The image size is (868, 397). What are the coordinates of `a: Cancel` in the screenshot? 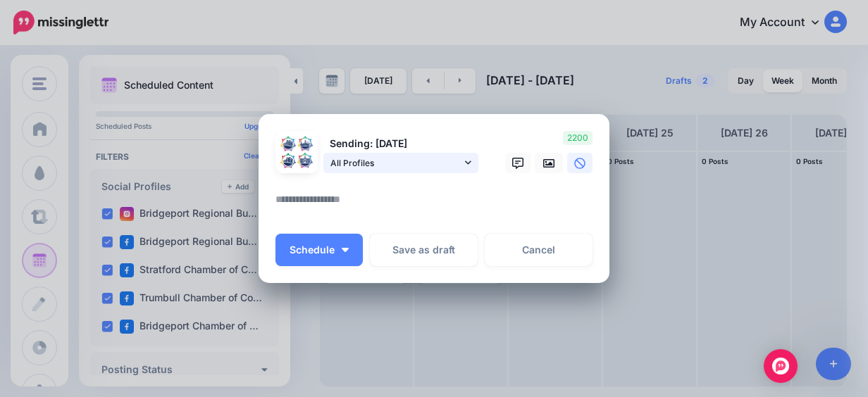 It's located at (538, 250).